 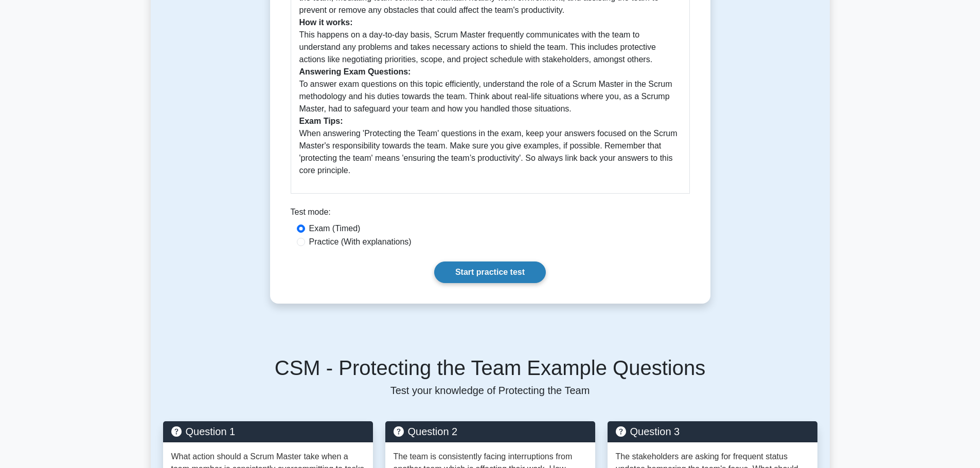 What do you see at coordinates (490, 272) in the screenshot?
I see `a: Start practice test` at bounding box center [490, 272].